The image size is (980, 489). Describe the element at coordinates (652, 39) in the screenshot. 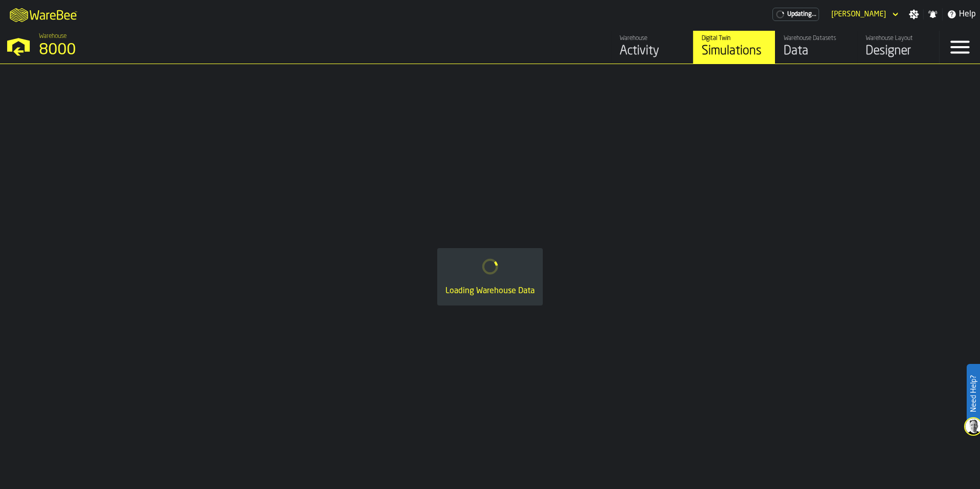

I see `div: Warehouse` at that location.